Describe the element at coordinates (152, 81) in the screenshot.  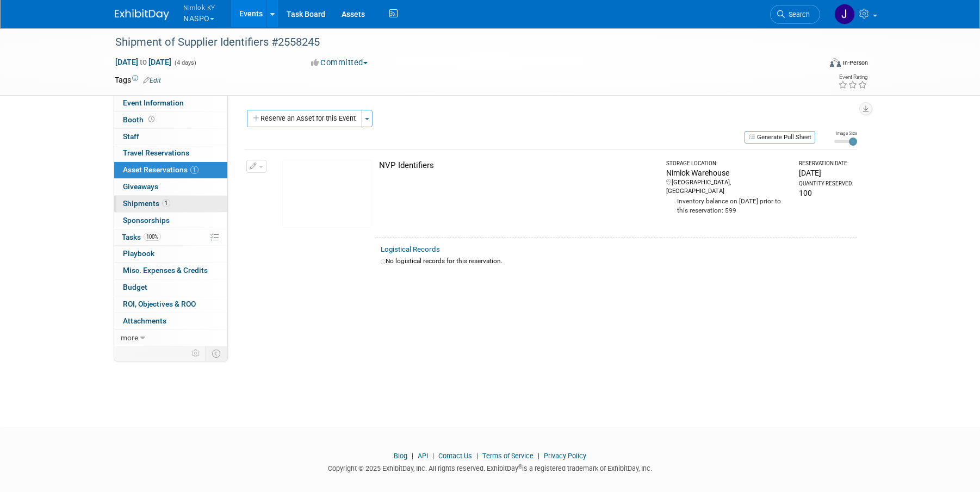
I see `a: Edit` at that location.